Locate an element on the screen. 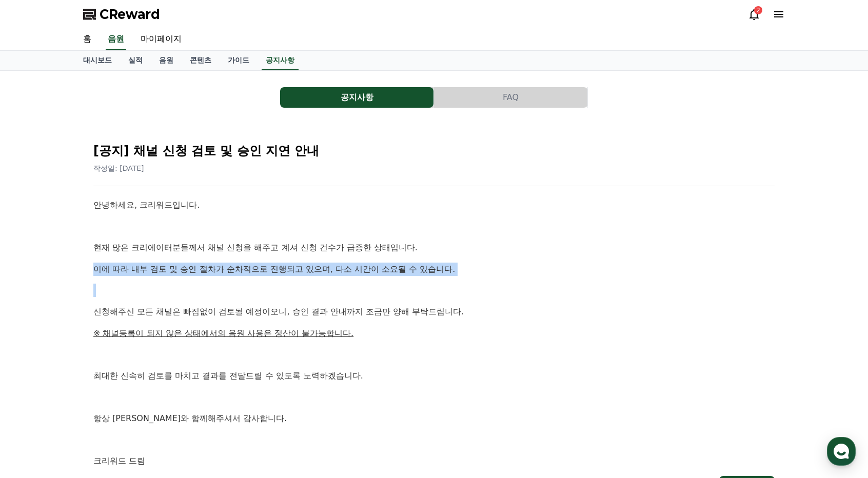 Image resolution: width=868 pixels, height=478 pixels. p: 신청해주신 모든 채널은 빠짐없이 검토될 예정이오니, 승인 결과 안내까지 조금만 양해 부탁드립니다. is located at coordinates (434, 312).